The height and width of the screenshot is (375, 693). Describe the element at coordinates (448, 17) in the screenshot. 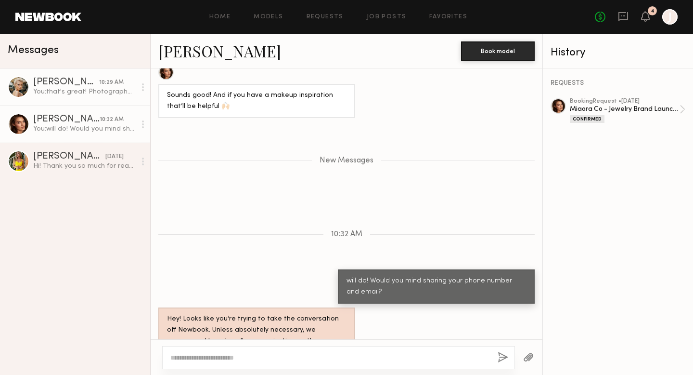

I see `a: Favorites` at that location.